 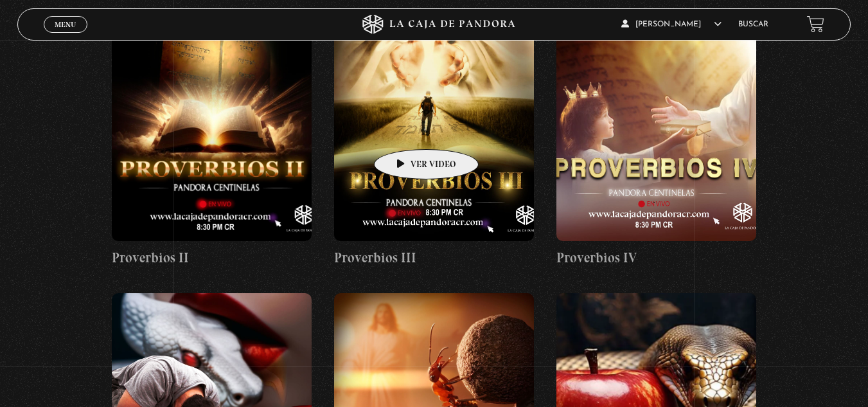 I want to click on a: Buscar, so click(x=753, y=24).